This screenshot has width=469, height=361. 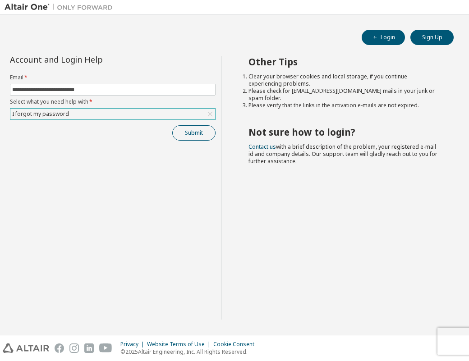 I want to click on li: Please verify that the links in the activation e-mails are not expired., so click(x=343, y=106).